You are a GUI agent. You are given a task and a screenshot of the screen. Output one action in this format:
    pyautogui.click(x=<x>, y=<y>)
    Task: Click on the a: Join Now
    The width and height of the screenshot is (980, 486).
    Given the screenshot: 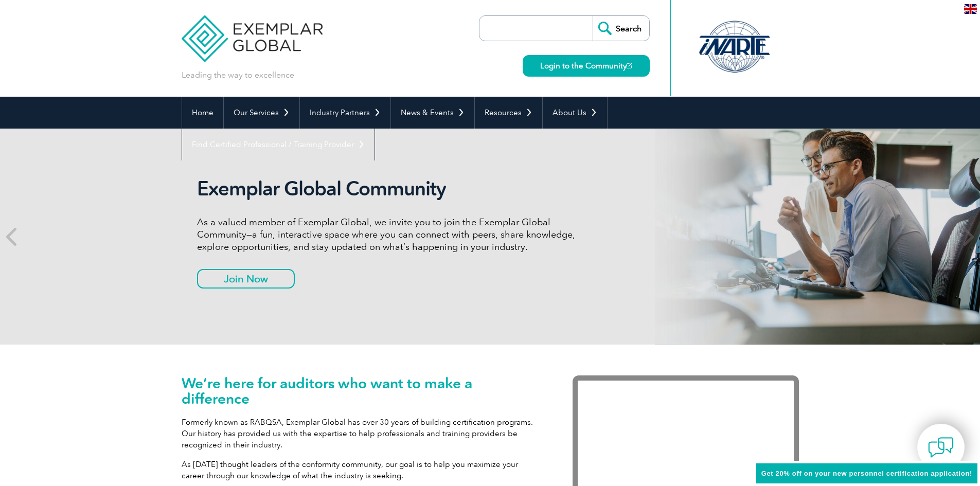 What is the action you would take?
    pyautogui.click(x=246, y=278)
    